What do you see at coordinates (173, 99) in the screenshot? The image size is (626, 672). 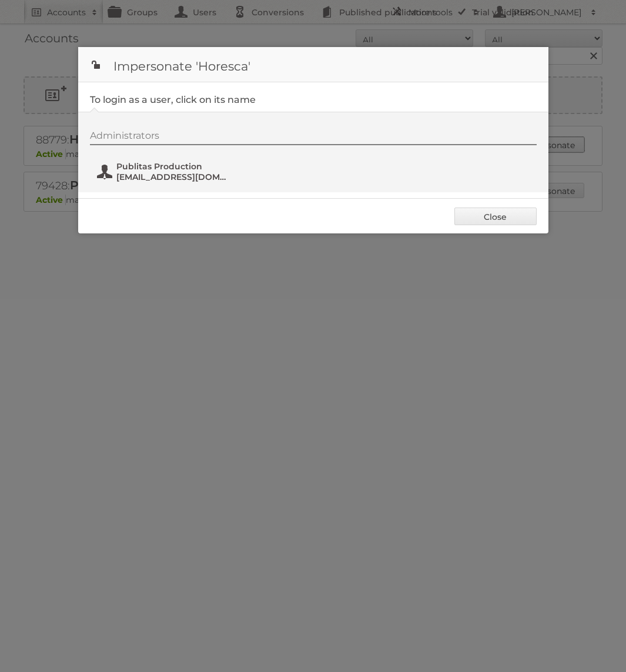 I see `legend: To login as a user, click on its name` at bounding box center [173, 99].